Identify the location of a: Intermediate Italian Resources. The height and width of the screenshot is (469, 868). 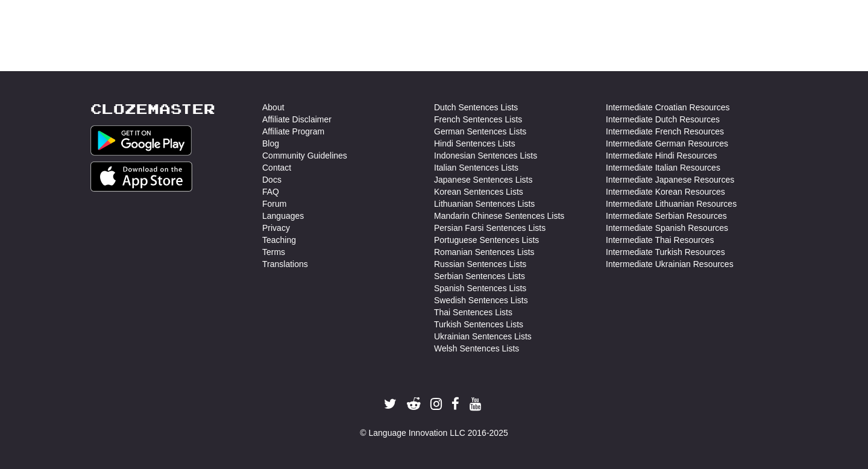
(663, 168).